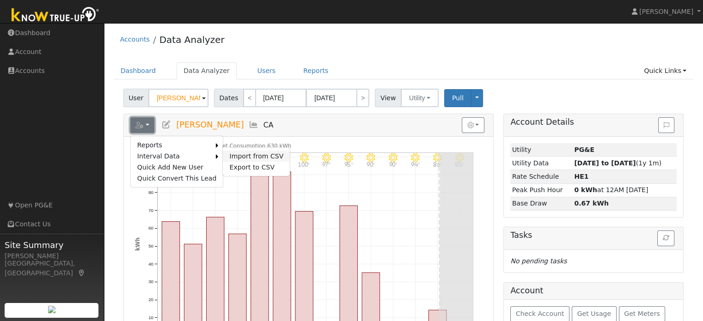  What do you see at coordinates (82, 273) in the screenshot?
I see `a: Map` at bounding box center [82, 273].